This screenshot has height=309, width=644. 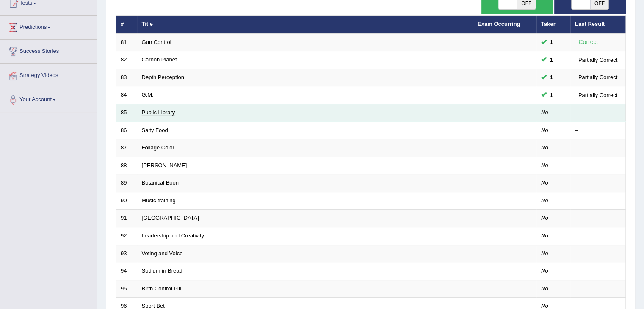 What do you see at coordinates (127, 183) in the screenshot?
I see `td: 89` at bounding box center [127, 183].